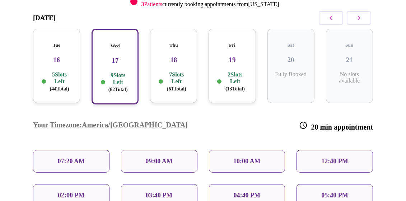 Image resolution: width=406 pixels, height=201 pixels. I want to click on span: ( 13 Total), so click(235, 89).